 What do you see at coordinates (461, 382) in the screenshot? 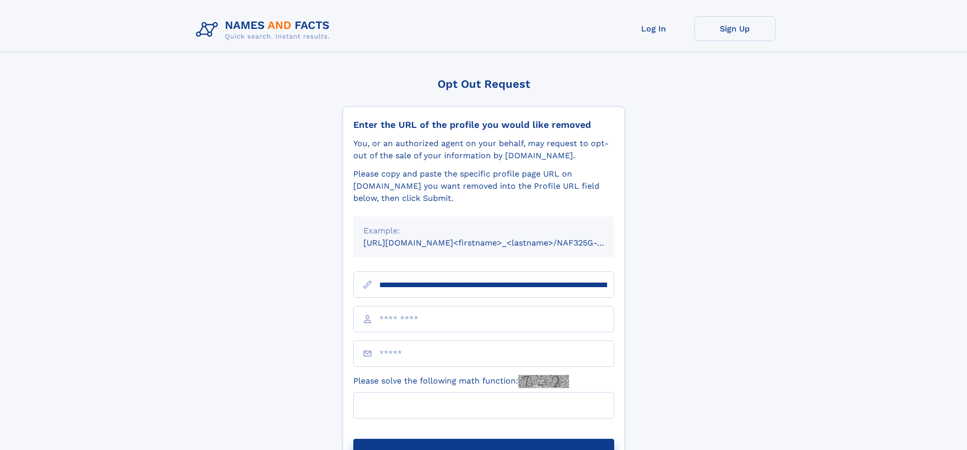
I see `label: Please solve the following math function:` at bounding box center [461, 382].